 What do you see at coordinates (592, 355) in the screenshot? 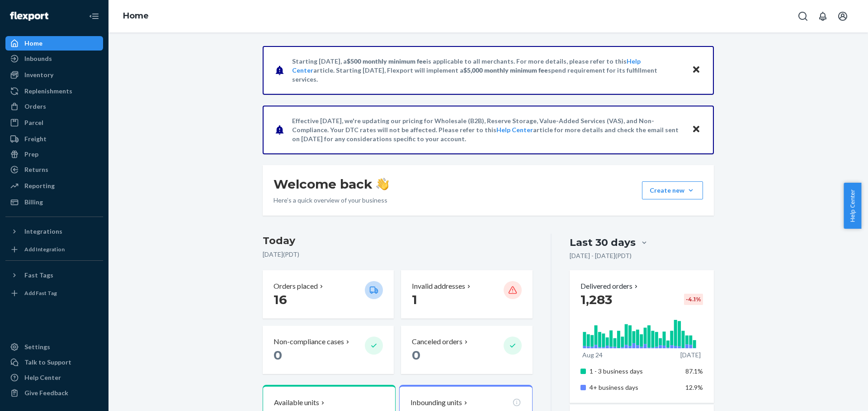
I see `p: Aug 24` at bounding box center [592, 355].